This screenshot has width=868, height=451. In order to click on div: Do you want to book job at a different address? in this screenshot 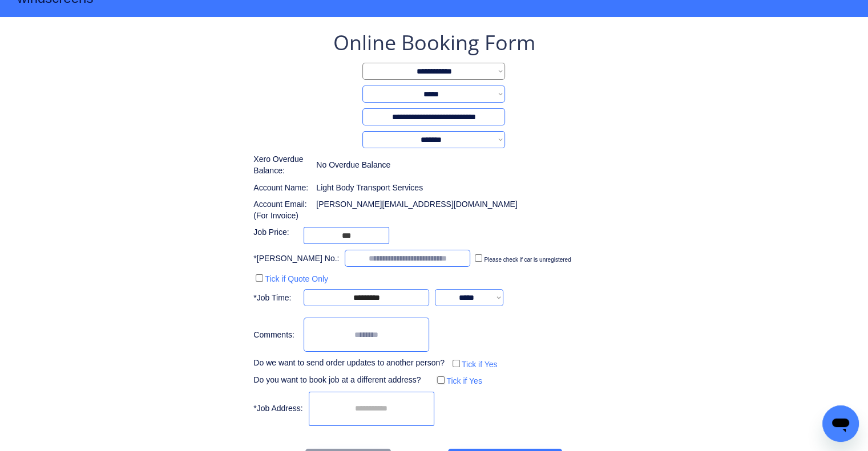, I will do `click(342, 380)`.